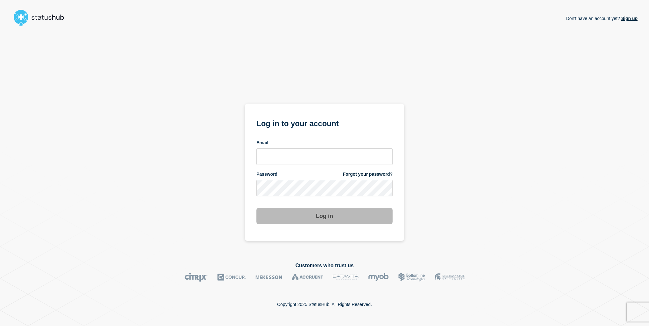  Describe the element at coordinates (232, 277) in the screenshot. I see `img: Concur logo` at that location.